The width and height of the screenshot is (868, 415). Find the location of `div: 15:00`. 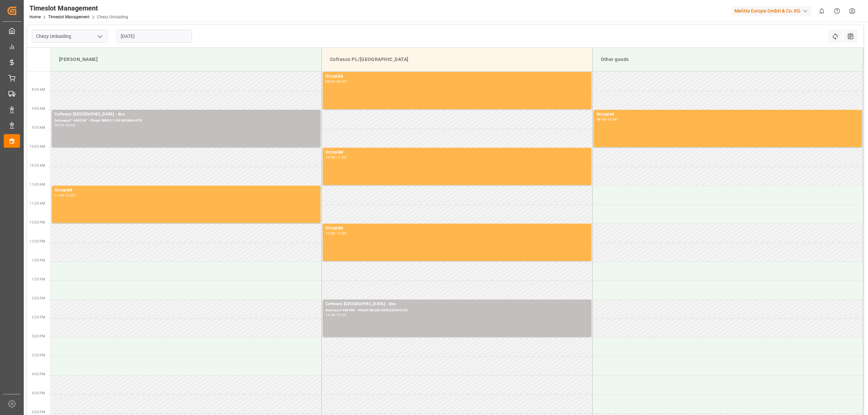

div: 15:00 is located at coordinates (341, 315).